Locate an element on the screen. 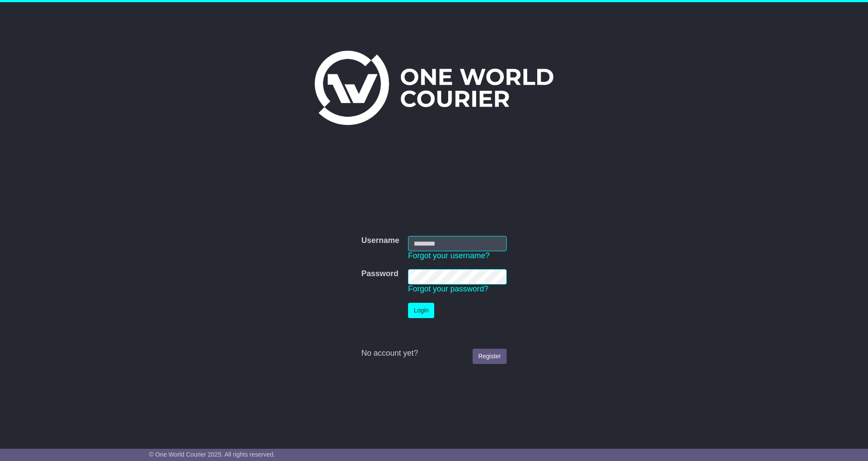 The image size is (868, 461). img: One World is located at coordinates (434, 88).